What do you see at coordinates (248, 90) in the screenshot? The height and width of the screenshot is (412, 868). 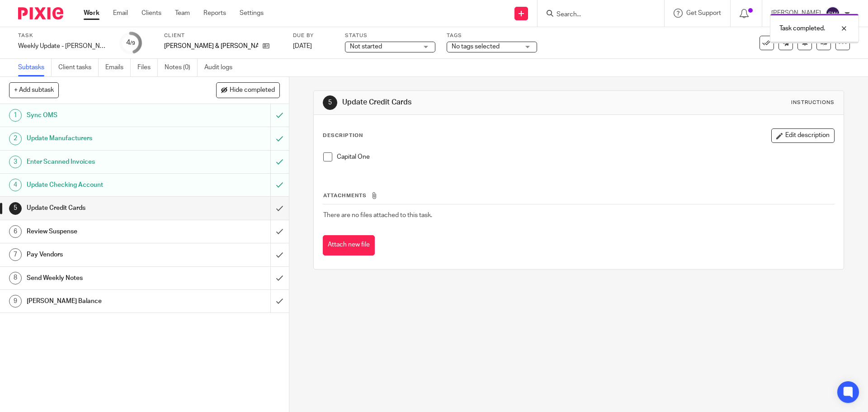 I see `button: Hide completed` at bounding box center [248, 90].